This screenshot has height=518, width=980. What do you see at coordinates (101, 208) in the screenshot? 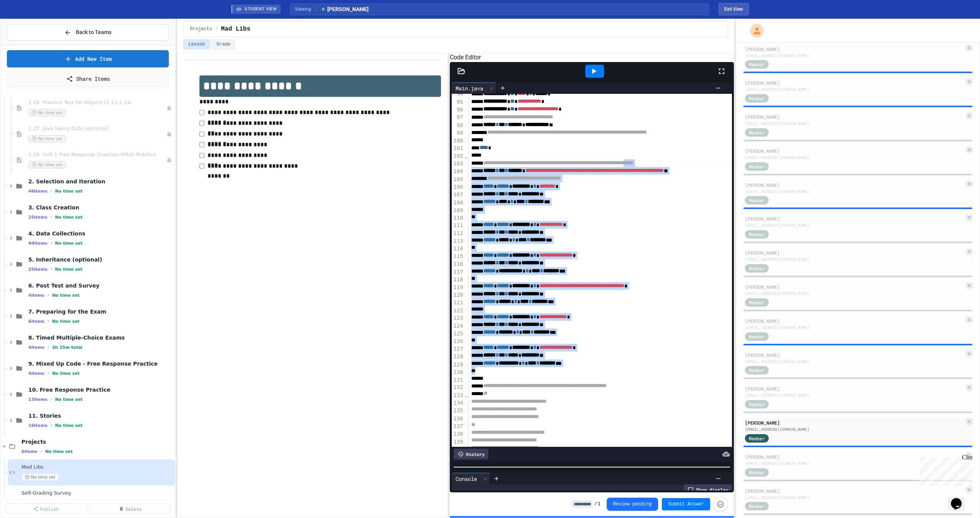
I see `span: 3. Class Creation` at bounding box center [101, 208].